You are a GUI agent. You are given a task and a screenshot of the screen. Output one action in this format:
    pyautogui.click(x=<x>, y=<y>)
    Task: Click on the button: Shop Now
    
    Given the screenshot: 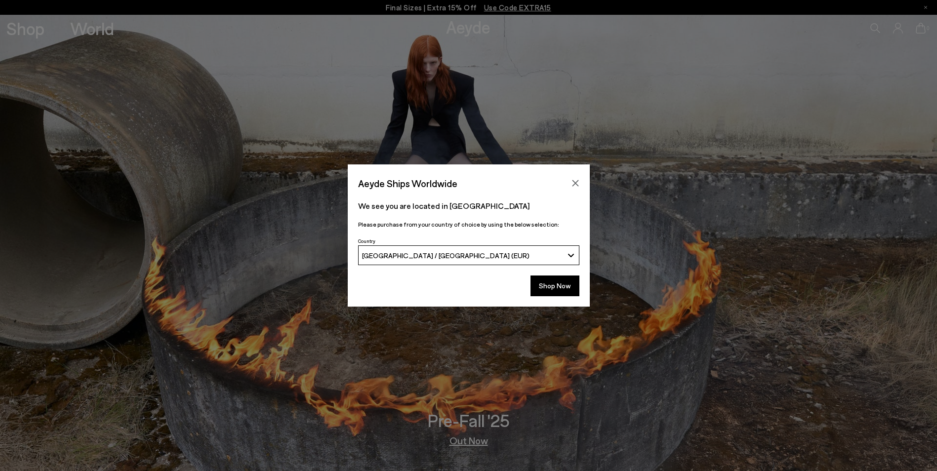 What is the action you would take?
    pyautogui.click(x=555, y=286)
    